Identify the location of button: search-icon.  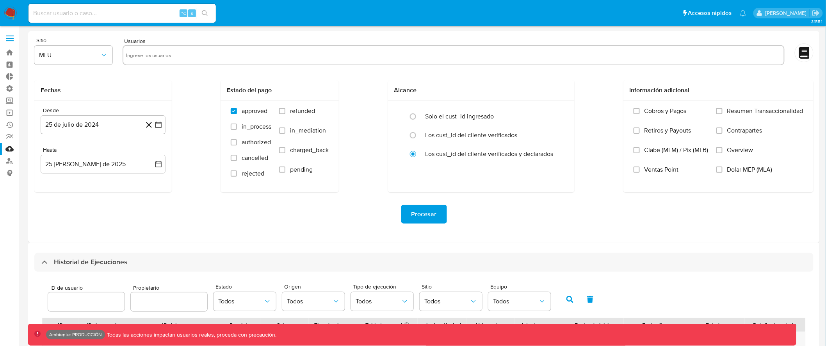
(205, 13).